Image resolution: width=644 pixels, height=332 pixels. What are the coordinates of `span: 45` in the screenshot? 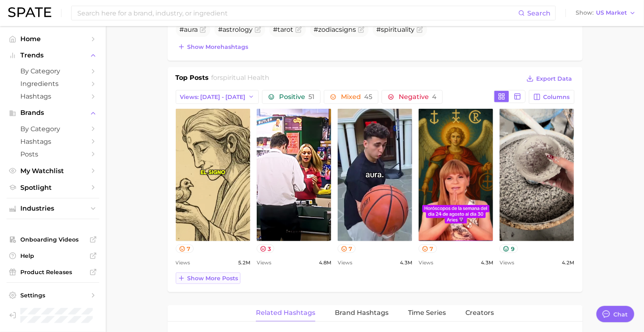 It's located at (368, 97).